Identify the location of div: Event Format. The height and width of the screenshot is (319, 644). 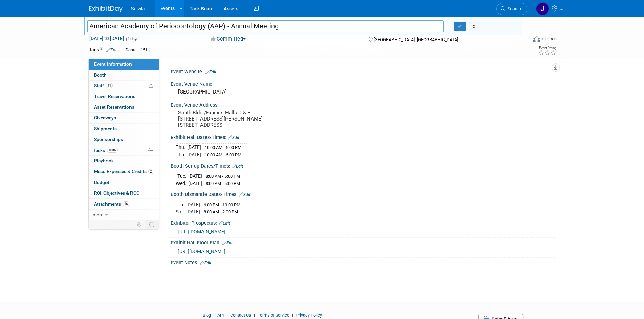
(522, 40).